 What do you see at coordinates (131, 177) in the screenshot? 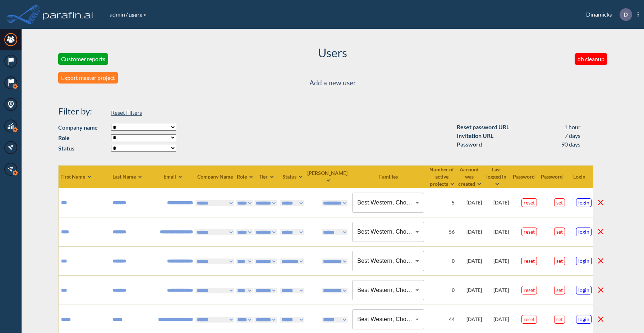
I see `th: Last Name` at bounding box center [131, 177].